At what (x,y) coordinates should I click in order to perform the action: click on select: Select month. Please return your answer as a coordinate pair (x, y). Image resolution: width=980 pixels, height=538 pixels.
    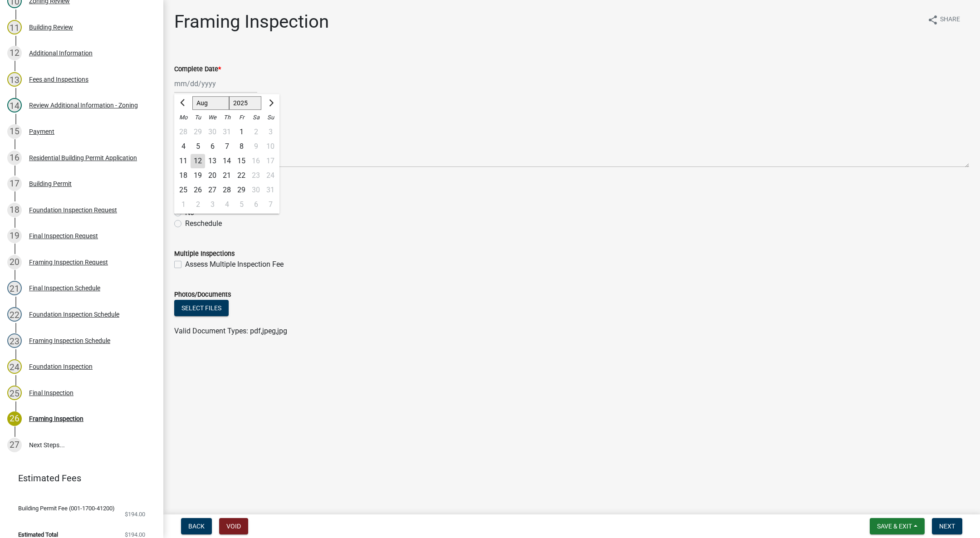
    Looking at the image, I should click on (210, 103).